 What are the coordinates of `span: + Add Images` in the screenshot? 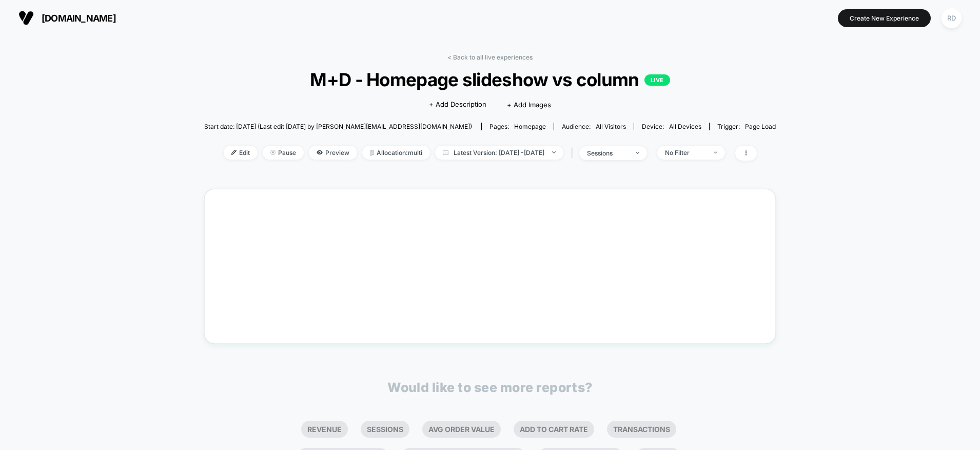 It's located at (529, 105).